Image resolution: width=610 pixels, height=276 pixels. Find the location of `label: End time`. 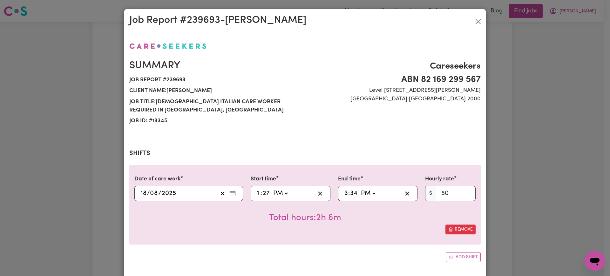

label: End time is located at coordinates (349, 179).